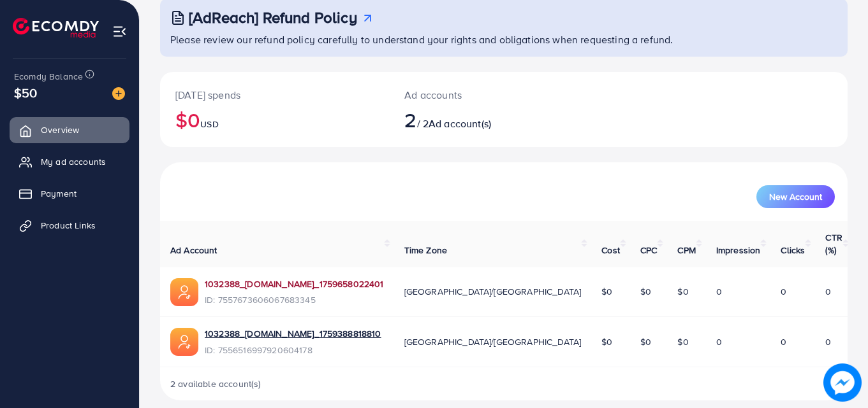 The width and height of the screenshot is (868, 408). What do you see at coordinates (686, 250) in the screenshot?
I see `span: CPM` at bounding box center [686, 250].